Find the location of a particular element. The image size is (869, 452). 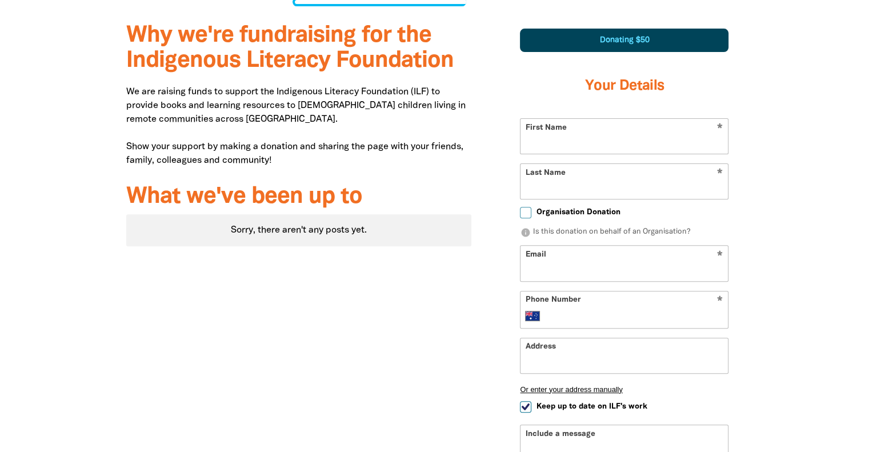

h3: Your Details is located at coordinates (624, 86).